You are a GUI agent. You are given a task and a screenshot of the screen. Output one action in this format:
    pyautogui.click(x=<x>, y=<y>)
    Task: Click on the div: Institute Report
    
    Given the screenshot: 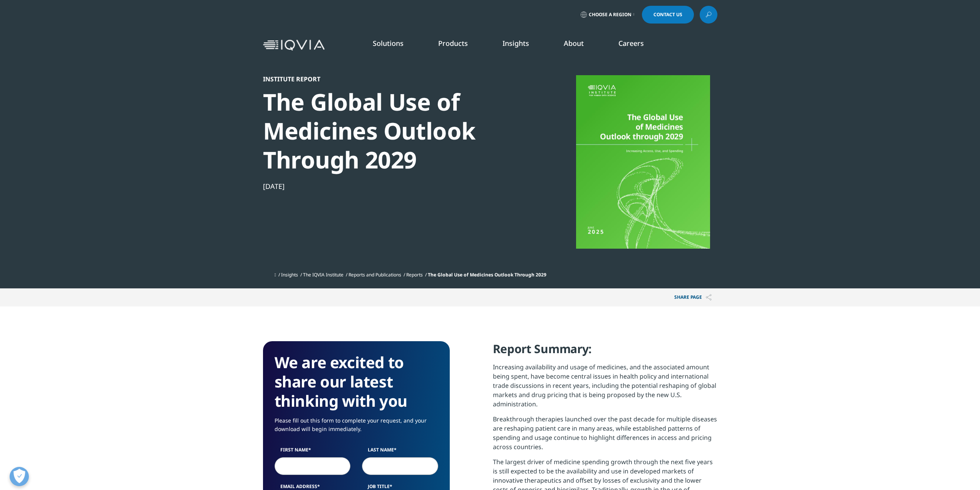 What is the action you would take?
    pyautogui.click(x=395, y=79)
    